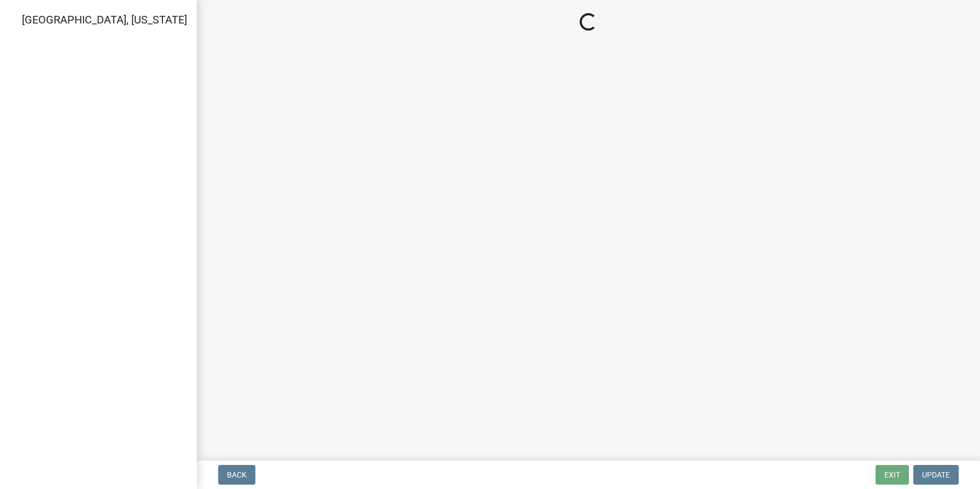  I want to click on button: Update, so click(936, 475).